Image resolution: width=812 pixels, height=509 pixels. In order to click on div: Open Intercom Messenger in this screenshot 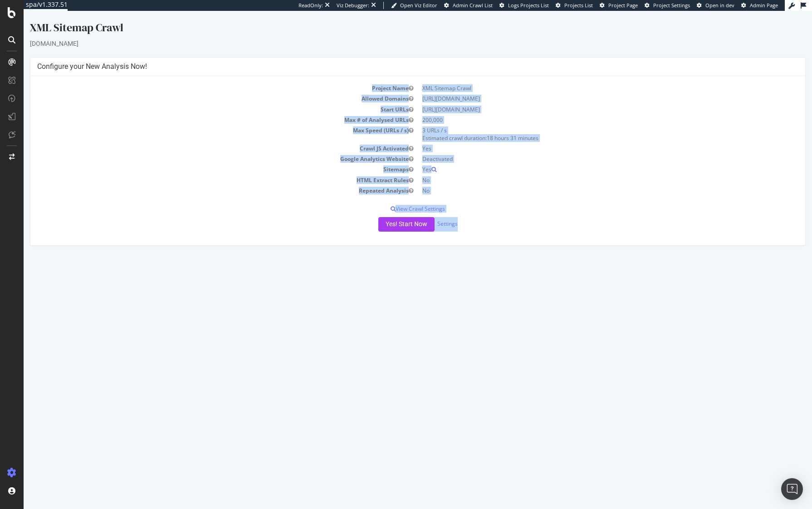, I will do `click(792, 489)`.